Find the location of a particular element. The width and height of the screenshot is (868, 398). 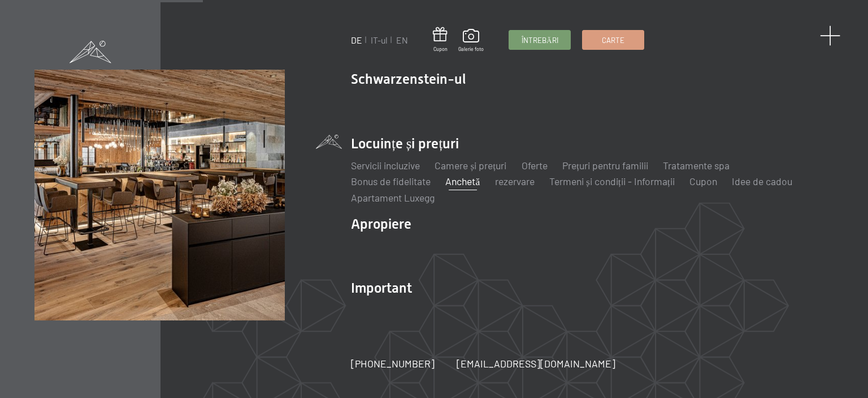

a: Bonus de fidelitate is located at coordinates (391, 181).